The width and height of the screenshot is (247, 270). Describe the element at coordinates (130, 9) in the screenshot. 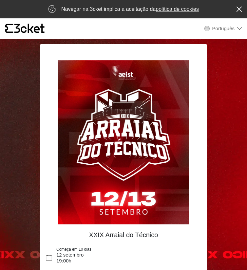

I see `p: Navegar na 3cket implica a aceitação da` at that location.